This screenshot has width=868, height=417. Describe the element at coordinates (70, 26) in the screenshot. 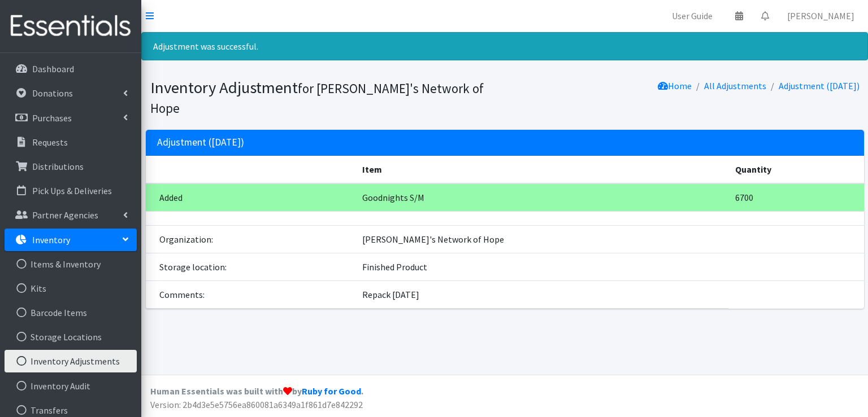

I see `img: HumanEssentials` at that location.